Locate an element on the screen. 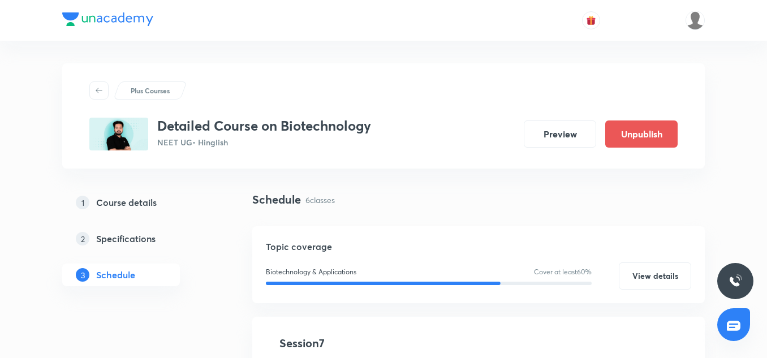  p: 2 is located at coordinates (83, 239).